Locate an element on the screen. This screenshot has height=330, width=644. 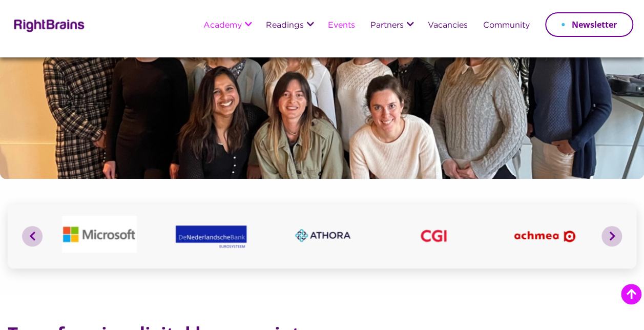
a: Events is located at coordinates (341, 26).